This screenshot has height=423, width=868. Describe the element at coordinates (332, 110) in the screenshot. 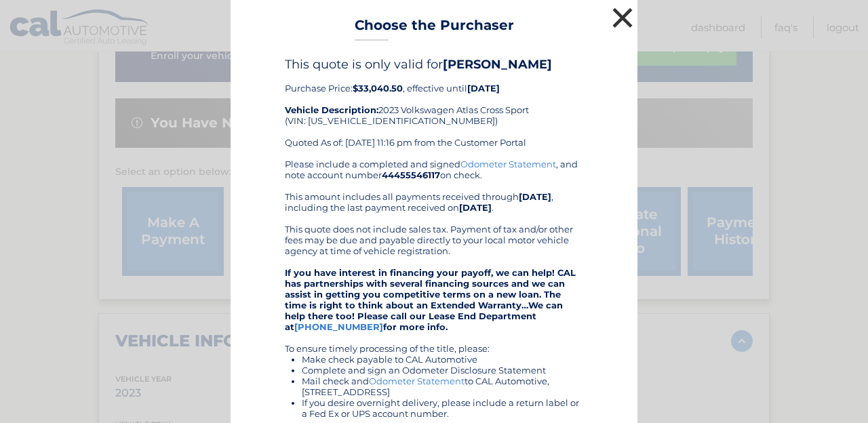

I see `strong: Vehicle Description:` at that location.